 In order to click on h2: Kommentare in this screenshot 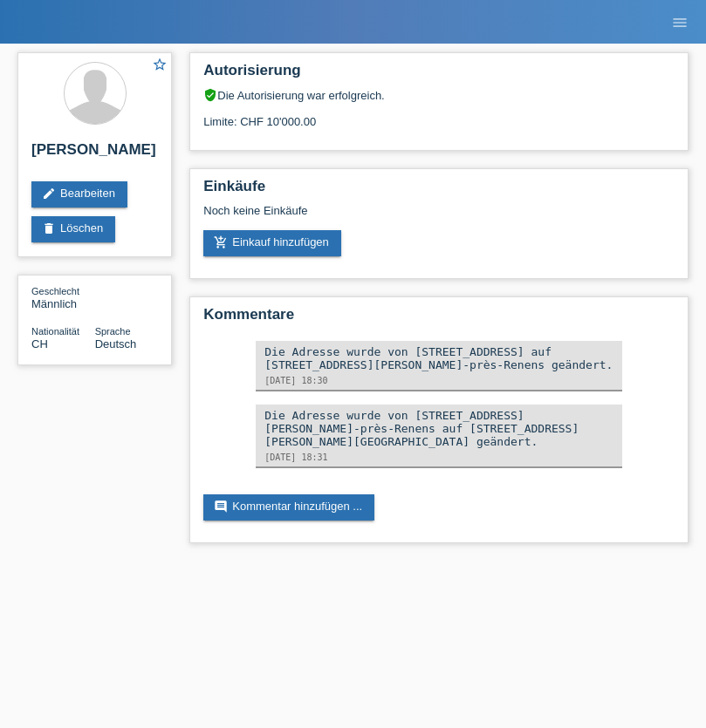, I will do `click(439, 319)`.